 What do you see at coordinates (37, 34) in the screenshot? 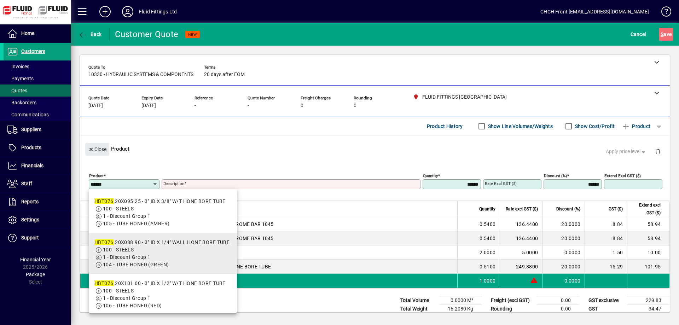
I see `a: Home` at bounding box center [37, 34].